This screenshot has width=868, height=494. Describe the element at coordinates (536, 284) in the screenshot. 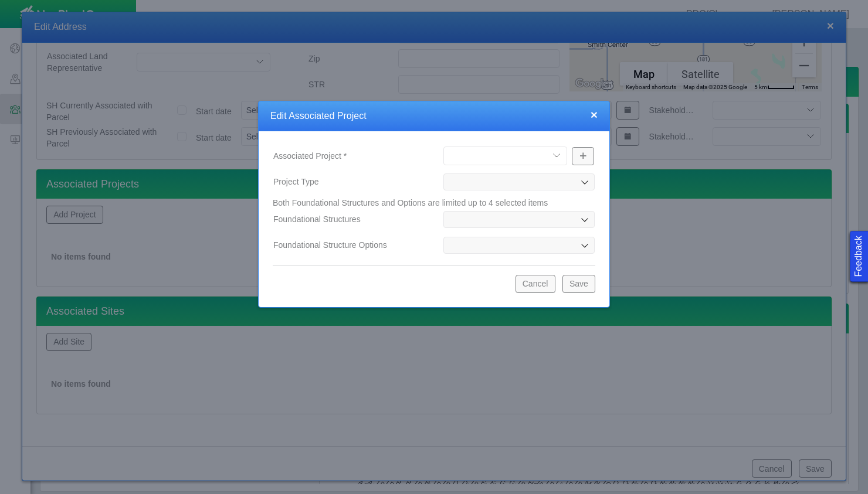

I see `button: Cancel` at that location.